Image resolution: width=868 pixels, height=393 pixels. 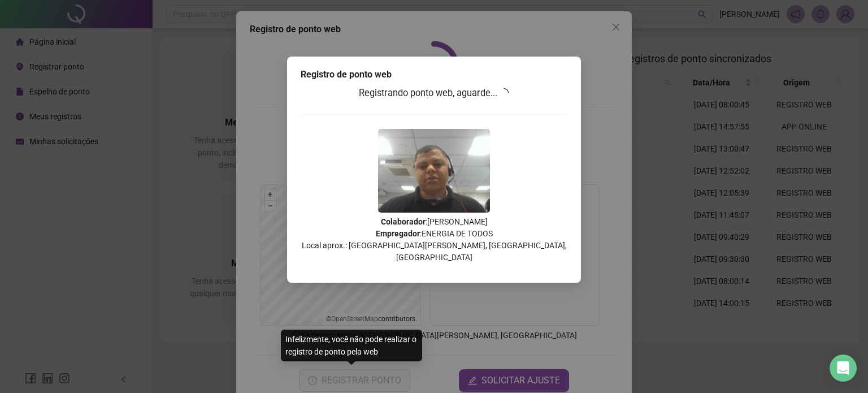 What do you see at coordinates (434, 75) in the screenshot?
I see `div: Registro de ponto web` at bounding box center [434, 75].